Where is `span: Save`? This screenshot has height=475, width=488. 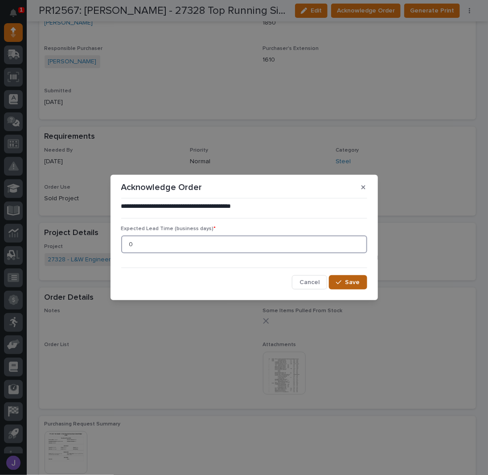
span: Save is located at coordinates (353, 282).